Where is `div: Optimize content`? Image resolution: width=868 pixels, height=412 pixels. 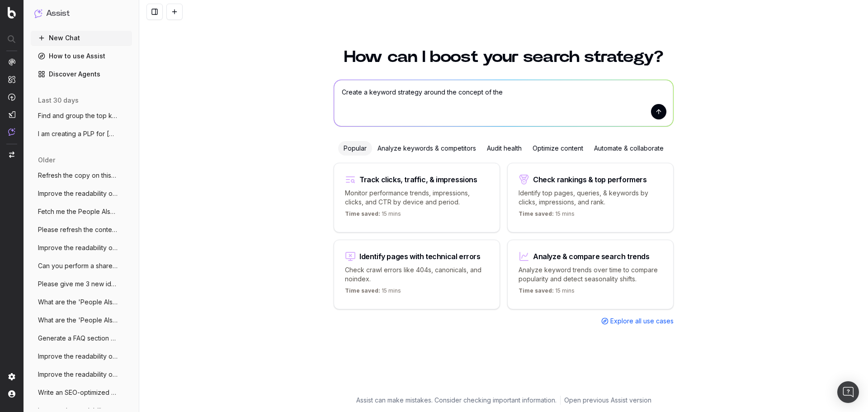
div: Optimize content is located at coordinates (558, 148).